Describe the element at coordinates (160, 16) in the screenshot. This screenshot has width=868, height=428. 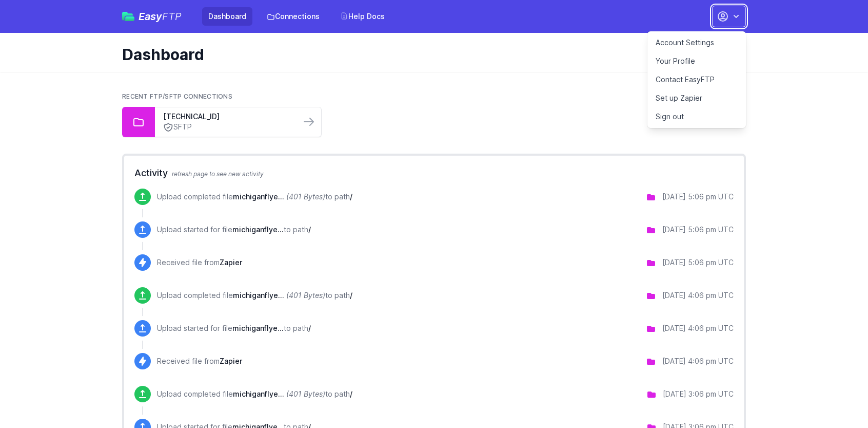
I see `span: Easy` at that location.